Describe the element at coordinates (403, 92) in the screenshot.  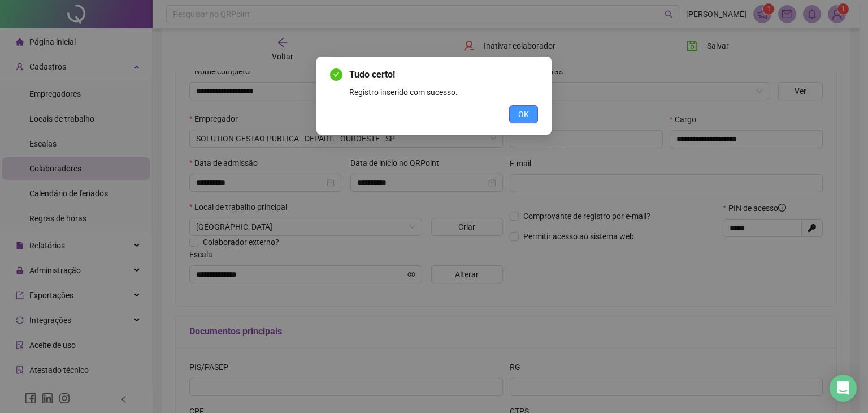
I see `span: Registro inserido com sucesso.` at that location.